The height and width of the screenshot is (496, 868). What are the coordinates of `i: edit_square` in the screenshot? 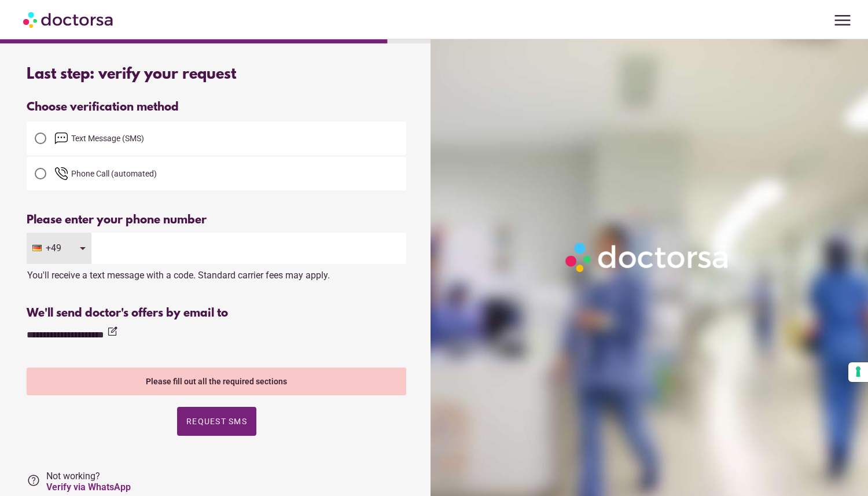 It's located at (112, 332).